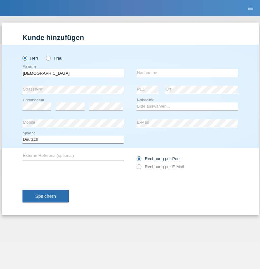 This screenshot has width=260, height=269. I want to click on label: Herr, so click(31, 58).